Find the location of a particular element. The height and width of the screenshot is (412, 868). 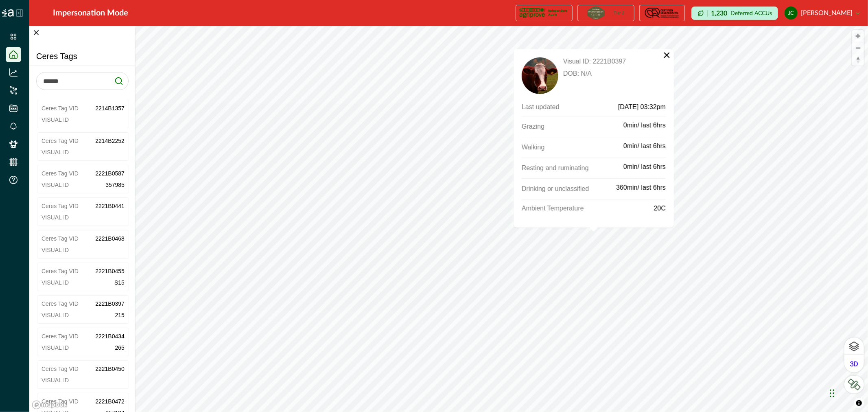

p: 215 is located at coordinates (120, 315).